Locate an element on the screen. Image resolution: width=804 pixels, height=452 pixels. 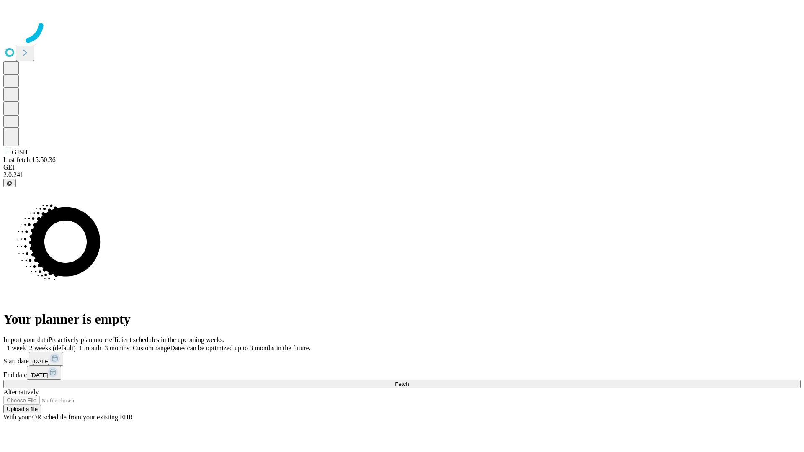
span: Import your data is located at coordinates (26, 340).